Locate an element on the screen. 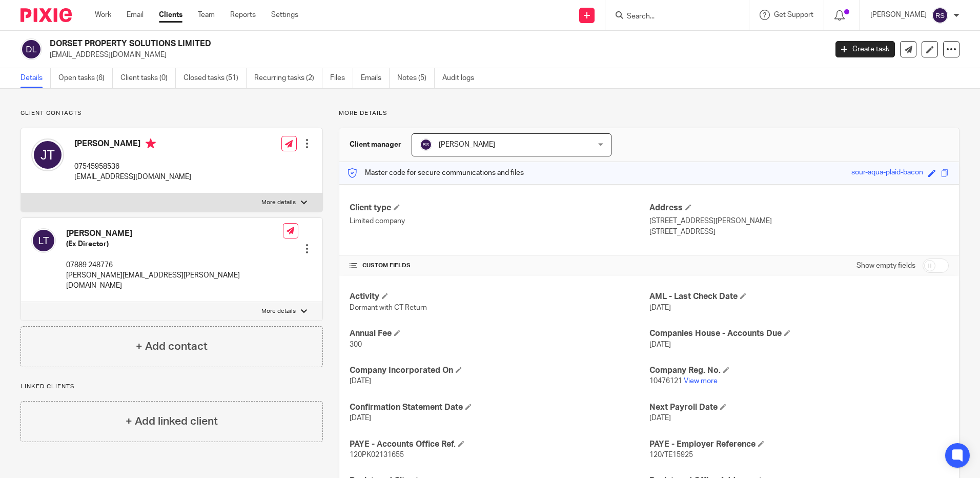 The height and width of the screenshot is (478, 980). h4: Companies House - Accounts Due is located at coordinates (800, 333).